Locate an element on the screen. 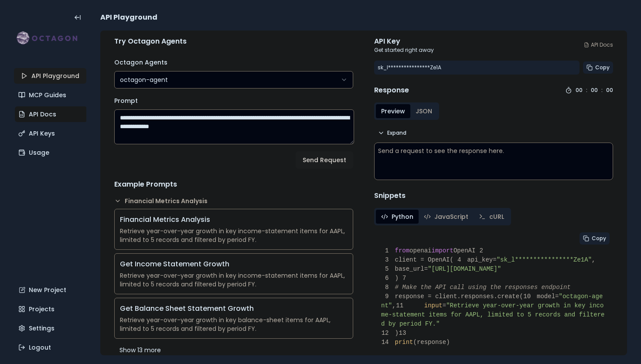 The width and height of the screenshot is (641, 364). h4: Response is located at coordinates (391, 90).